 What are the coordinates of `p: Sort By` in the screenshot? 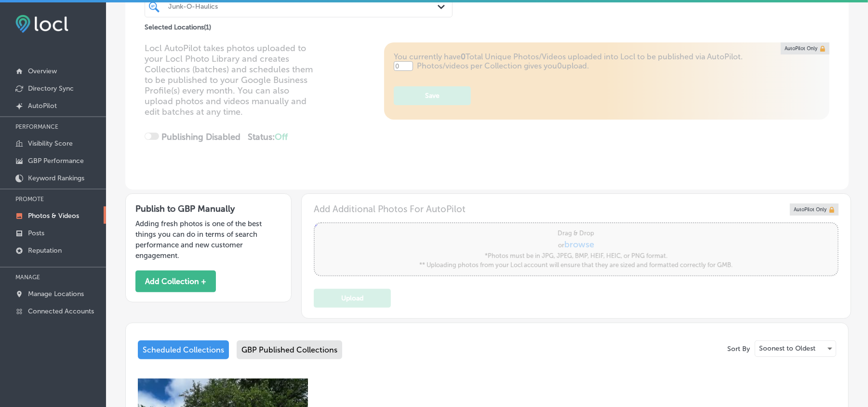 It's located at (738, 349).